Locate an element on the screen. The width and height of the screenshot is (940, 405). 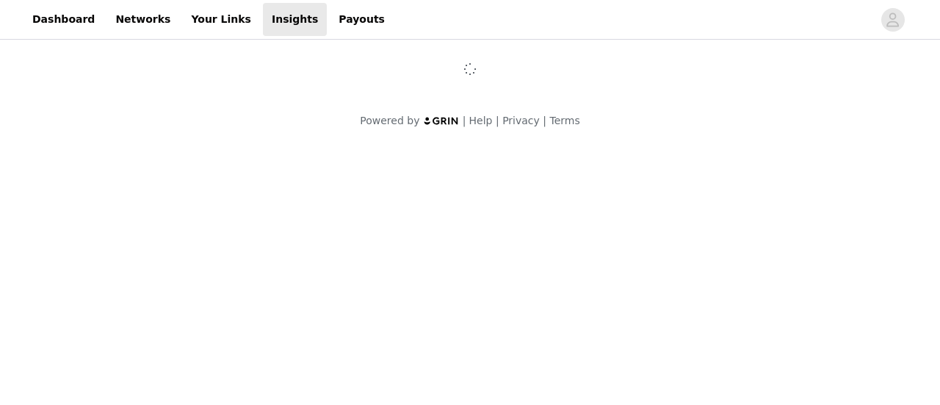
span: Powered by is located at coordinates (389, 120).